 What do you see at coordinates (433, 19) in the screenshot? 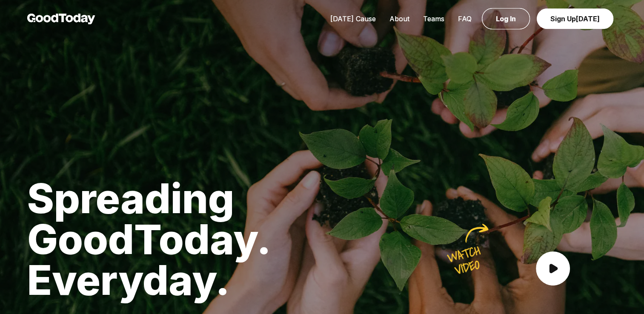
I see `a: Teams` at bounding box center [433, 19].